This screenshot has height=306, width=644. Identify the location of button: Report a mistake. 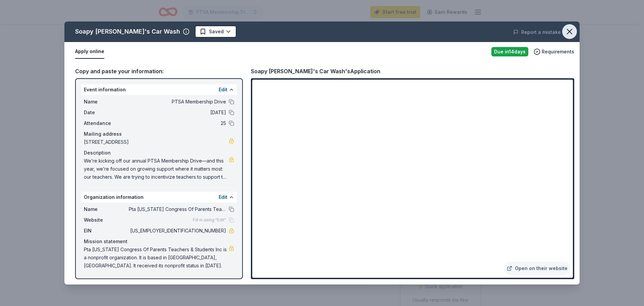
(537, 32).